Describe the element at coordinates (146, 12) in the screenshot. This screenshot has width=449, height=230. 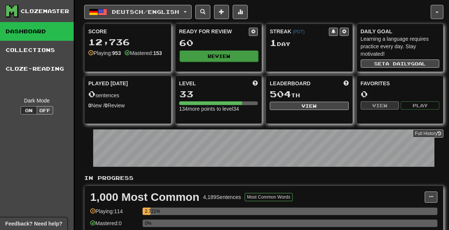
I see `span: Deutsch / English` at that location.